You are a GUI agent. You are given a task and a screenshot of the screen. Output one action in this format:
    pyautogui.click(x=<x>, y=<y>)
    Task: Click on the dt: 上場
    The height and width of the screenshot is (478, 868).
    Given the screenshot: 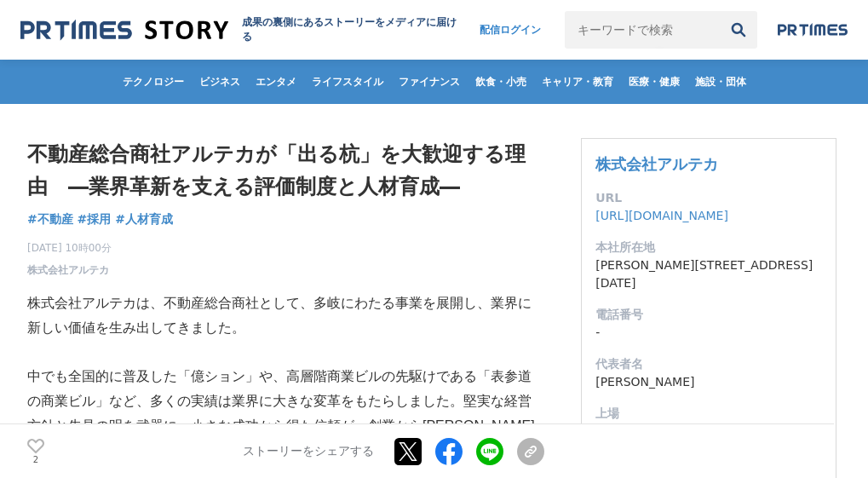 What is the action you would take?
    pyautogui.click(x=709, y=413)
    